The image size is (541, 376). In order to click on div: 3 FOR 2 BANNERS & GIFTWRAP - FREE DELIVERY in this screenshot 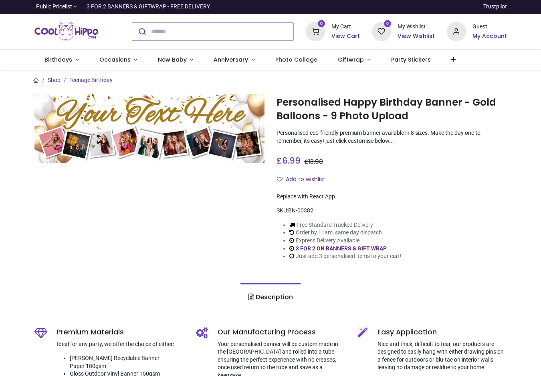, I will do `click(148, 7)`.